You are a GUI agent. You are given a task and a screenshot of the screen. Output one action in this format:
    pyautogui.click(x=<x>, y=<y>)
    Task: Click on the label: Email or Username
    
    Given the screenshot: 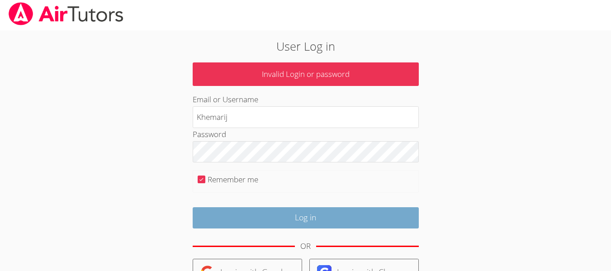 What is the action you would take?
    pyautogui.click(x=225, y=99)
    